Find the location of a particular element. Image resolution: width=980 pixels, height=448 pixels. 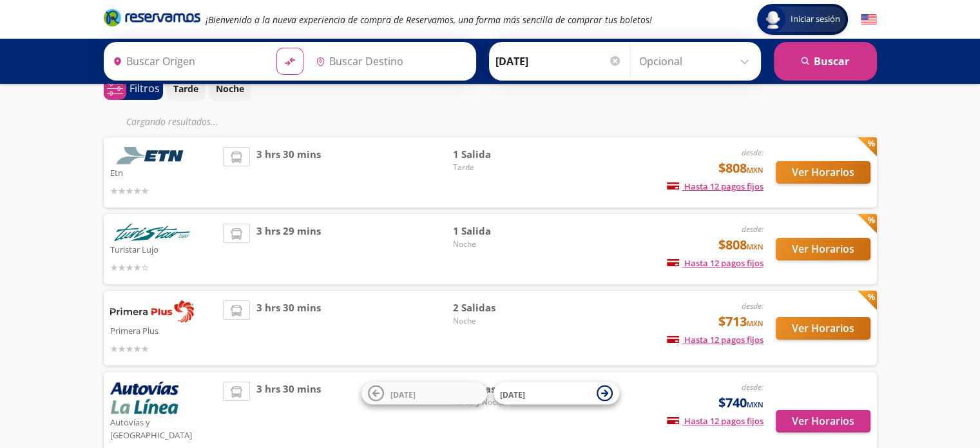

i: Brand Logo is located at coordinates (152, 18).